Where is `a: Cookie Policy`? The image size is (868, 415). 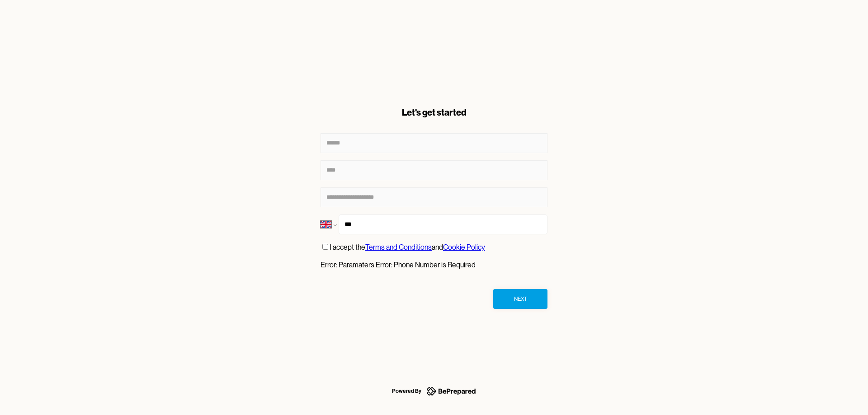 a: Cookie Policy is located at coordinates (464, 247).